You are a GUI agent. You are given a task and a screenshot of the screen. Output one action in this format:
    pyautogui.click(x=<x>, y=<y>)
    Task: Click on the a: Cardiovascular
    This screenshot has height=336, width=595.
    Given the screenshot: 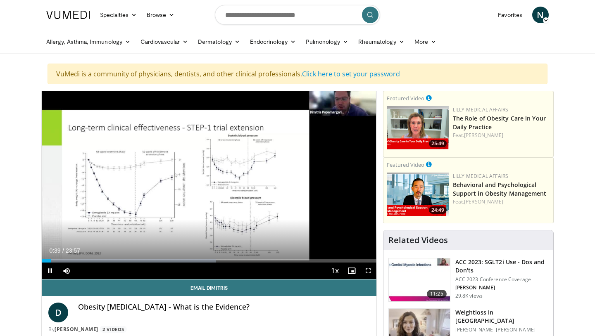 What is the action you would take?
    pyautogui.click(x=164, y=42)
    